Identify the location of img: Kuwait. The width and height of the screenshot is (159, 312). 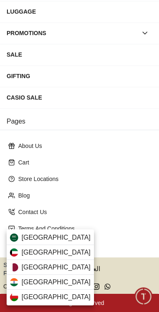
(14, 253).